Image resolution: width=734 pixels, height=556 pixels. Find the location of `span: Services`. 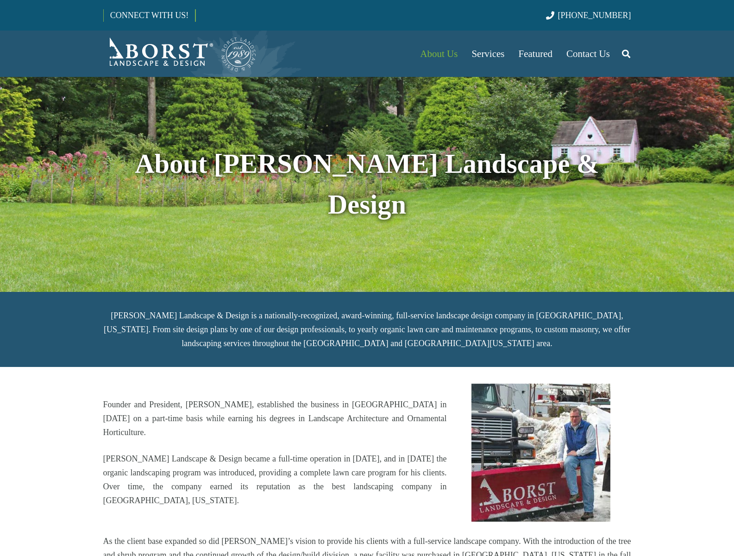

span: Services is located at coordinates (488, 54).